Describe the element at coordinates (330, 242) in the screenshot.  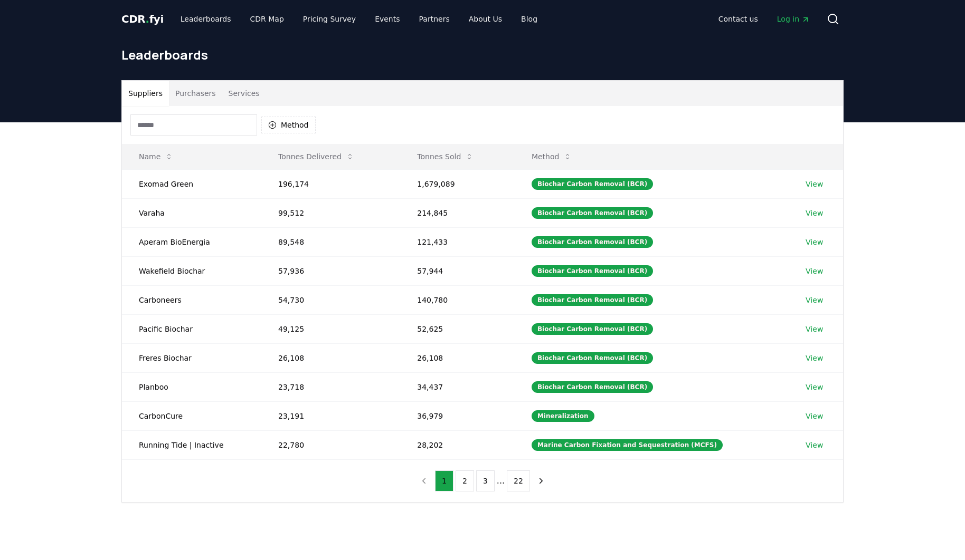
I see `td: 89,548` at that location.